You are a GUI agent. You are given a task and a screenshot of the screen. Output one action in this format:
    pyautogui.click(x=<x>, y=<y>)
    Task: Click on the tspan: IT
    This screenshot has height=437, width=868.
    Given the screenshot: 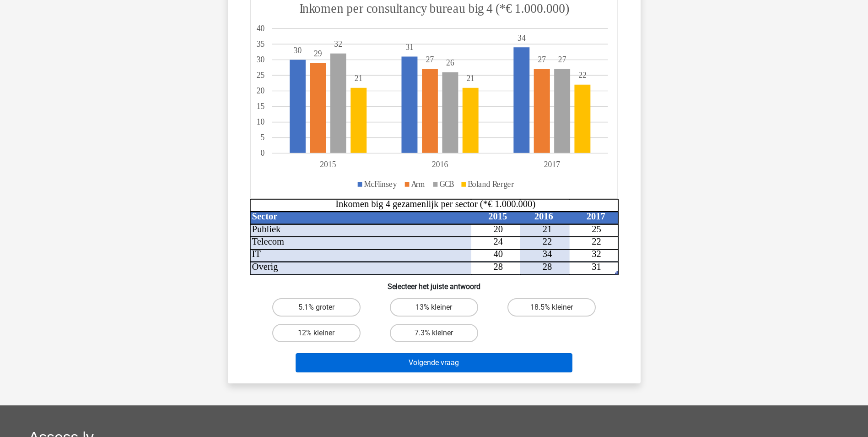 What is the action you would take?
    pyautogui.click(x=256, y=255)
    